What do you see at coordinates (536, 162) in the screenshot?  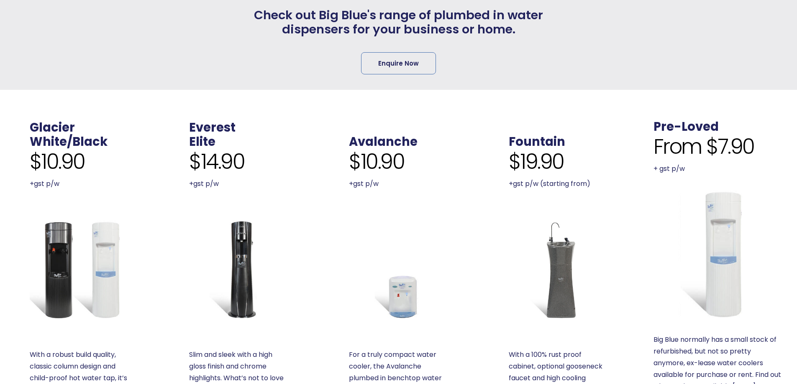 I see `span: $19.90` at bounding box center [536, 162].